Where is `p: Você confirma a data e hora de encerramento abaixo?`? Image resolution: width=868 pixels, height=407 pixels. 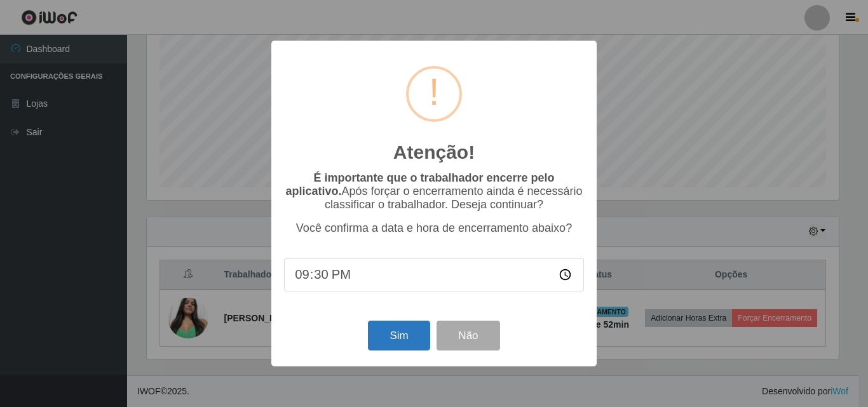 p: Você confirma a data e hora de encerramento abaixo? is located at coordinates (434, 228).